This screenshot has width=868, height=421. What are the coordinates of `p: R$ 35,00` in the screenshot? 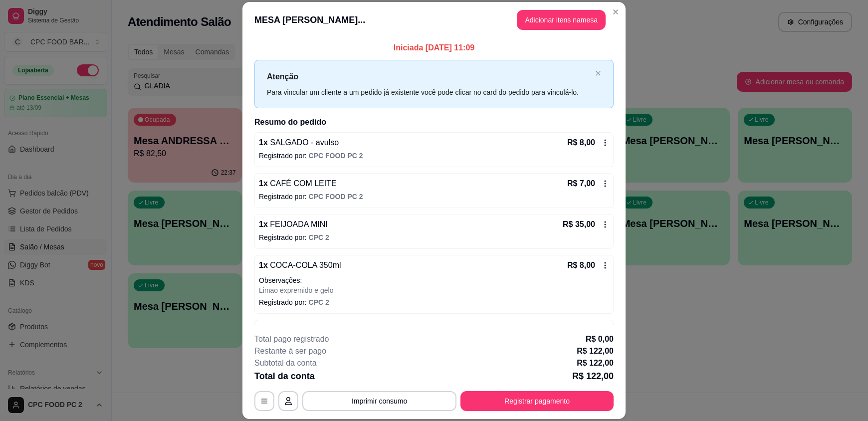 It's located at (578, 225).